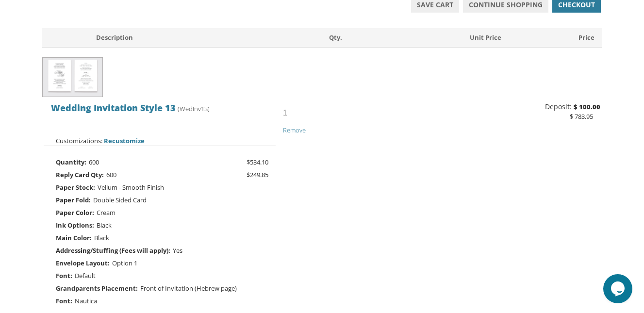  What do you see at coordinates (86, 301) in the screenshot?
I see `span: Nautica` at bounding box center [86, 301].